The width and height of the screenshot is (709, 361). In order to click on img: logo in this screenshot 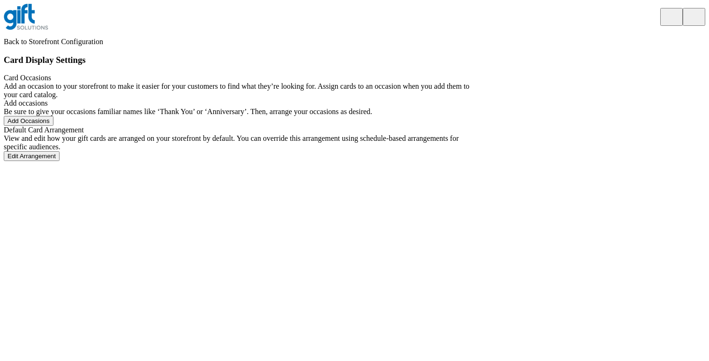, I will do `click(26, 17)`.